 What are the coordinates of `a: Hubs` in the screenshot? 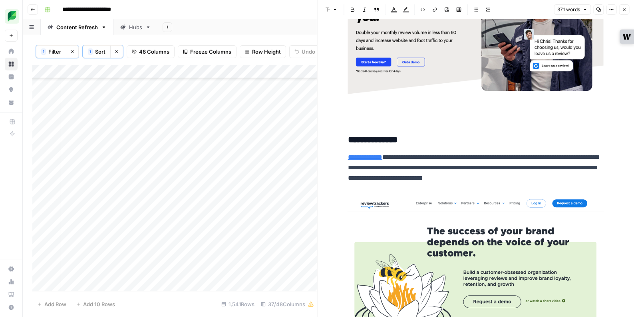 It's located at (136, 27).